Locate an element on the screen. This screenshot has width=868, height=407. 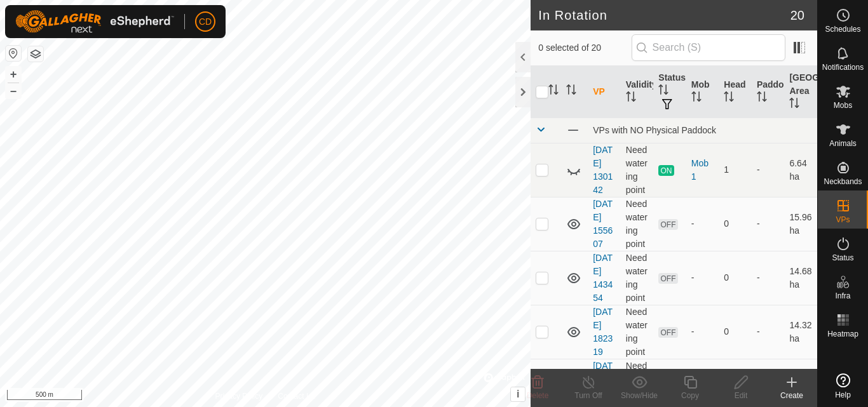
h2: In Rotation is located at coordinates (664, 16).